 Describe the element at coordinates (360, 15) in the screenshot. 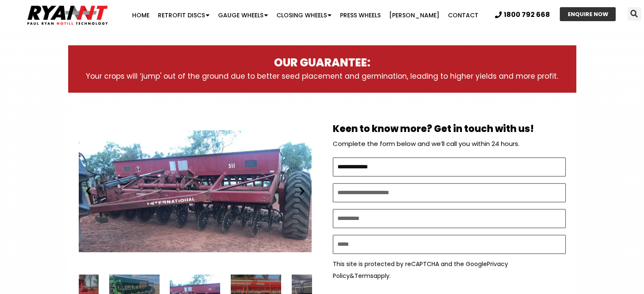

I see `a: Press Wheels` at that location.